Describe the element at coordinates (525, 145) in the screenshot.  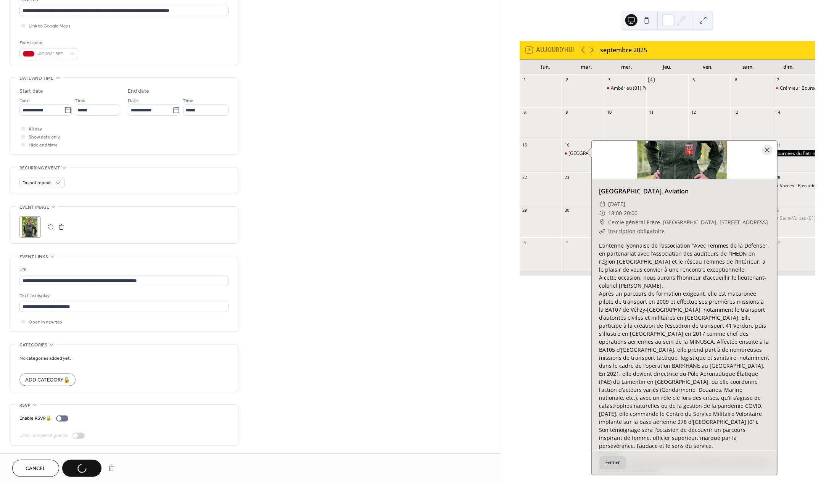
I see `div: 15` at that location.